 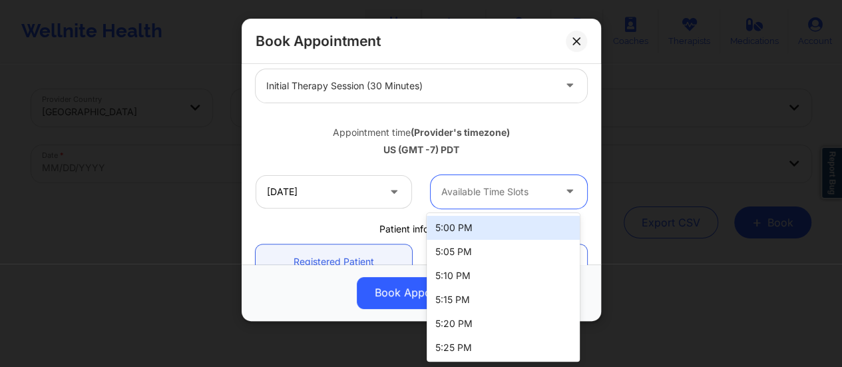 What do you see at coordinates (421, 229) in the screenshot?
I see `div: Patient information:` at bounding box center [421, 229].